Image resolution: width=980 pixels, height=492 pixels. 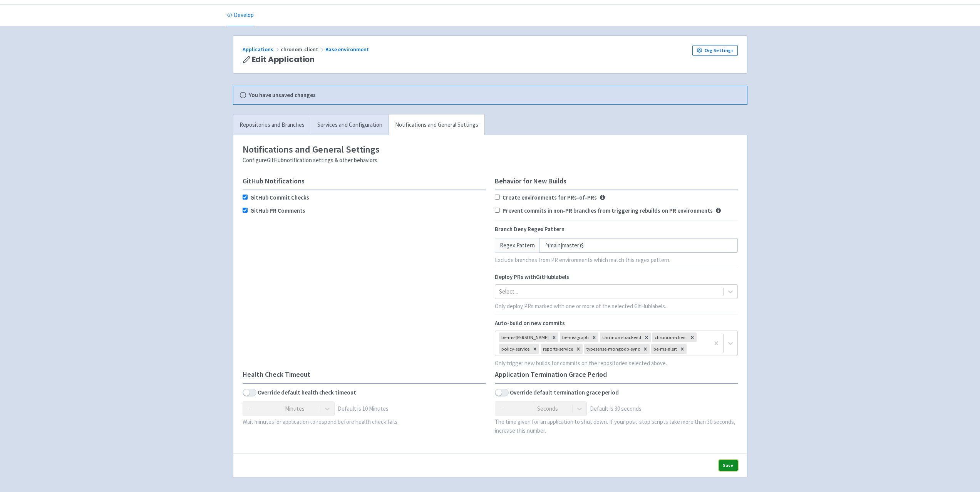 What do you see at coordinates (665, 348) in the screenshot?
I see `div: be-ms-alert` at bounding box center [665, 348].